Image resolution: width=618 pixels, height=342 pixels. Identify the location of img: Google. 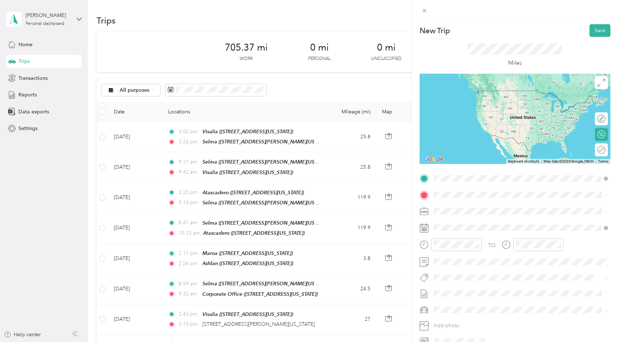
(433, 159).